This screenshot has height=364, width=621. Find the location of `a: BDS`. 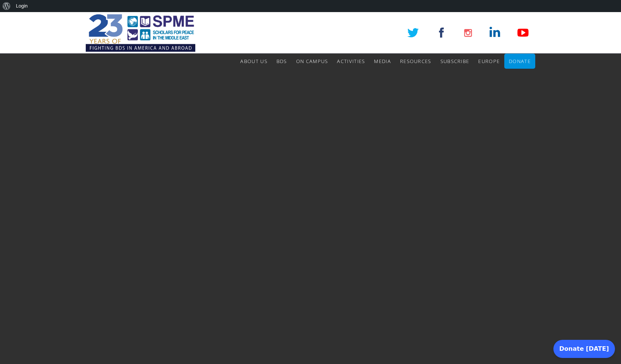

a: BDS is located at coordinates (282, 61).